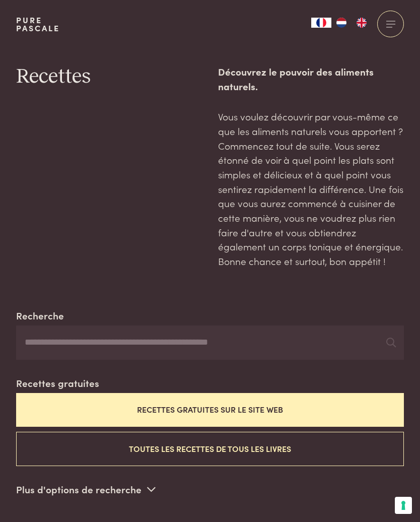 This screenshot has height=522, width=420. I want to click on p: Vous voulez découvrir par vous-même ce que les aliments naturels vous apportent ? Commencez tout ..., so click(310, 189).